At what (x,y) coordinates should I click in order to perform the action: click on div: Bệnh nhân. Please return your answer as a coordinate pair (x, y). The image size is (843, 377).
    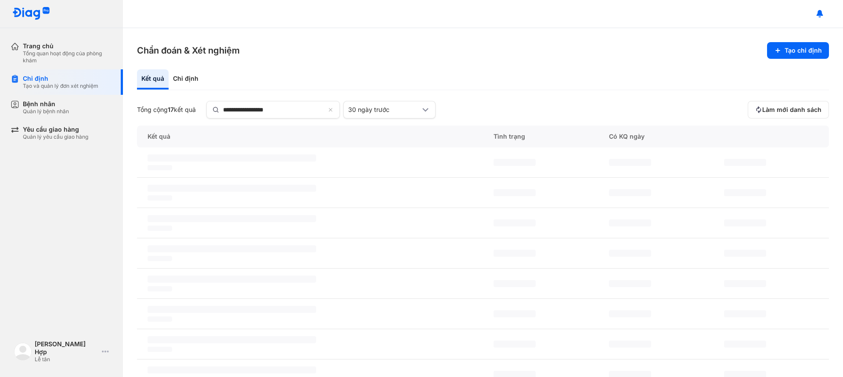
    Looking at the image, I should click on (46, 104).